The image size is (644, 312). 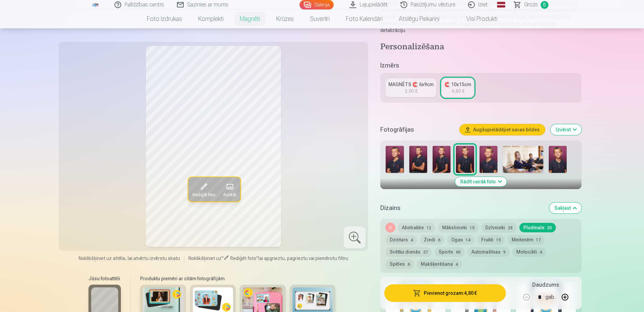 I want to click on div: MAGNĒTS 🧲 6x9cm, so click(x=411, y=85).